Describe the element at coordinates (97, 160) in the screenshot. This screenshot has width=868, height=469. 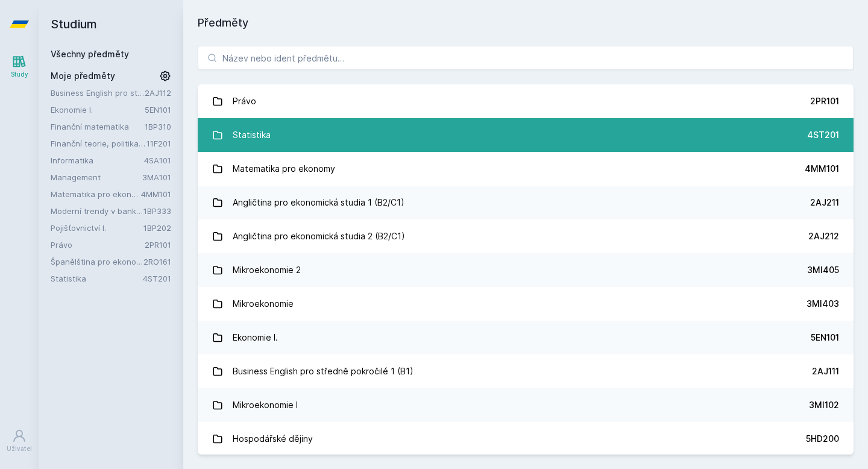
I see `a: Informatika` at that location.